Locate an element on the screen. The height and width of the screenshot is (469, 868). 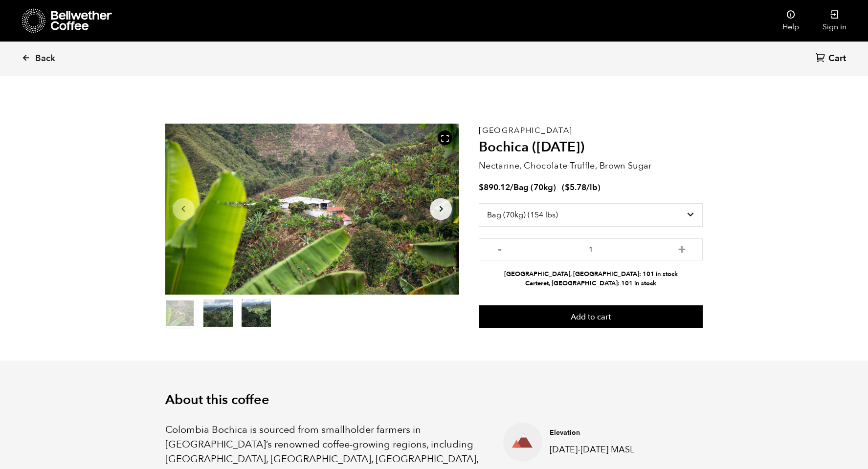
a: Cart is located at coordinates (832, 59).